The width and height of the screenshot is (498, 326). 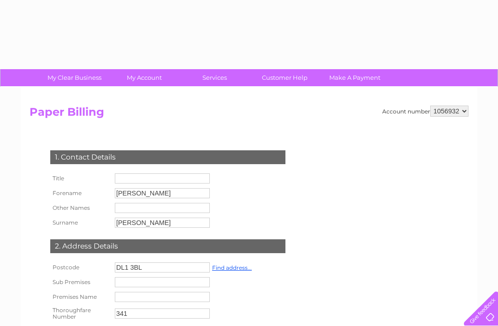 What do you see at coordinates (80, 282) in the screenshot?
I see `th: Sub Premises` at bounding box center [80, 282].